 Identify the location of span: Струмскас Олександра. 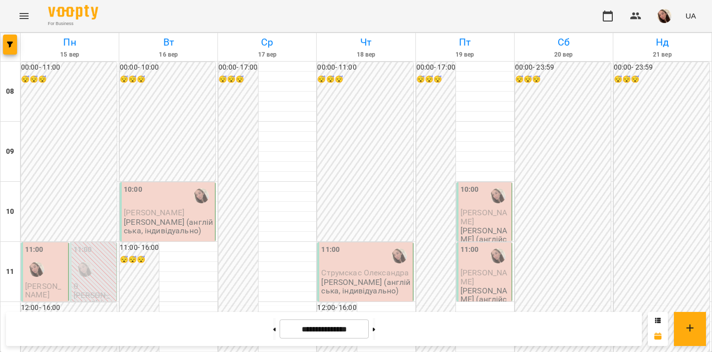
(365, 273).